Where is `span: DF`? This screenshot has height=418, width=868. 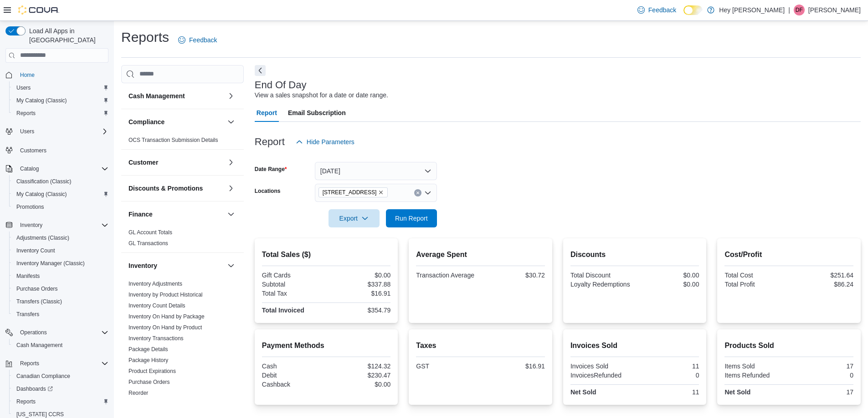
span: DF is located at coordinates (799, 10).